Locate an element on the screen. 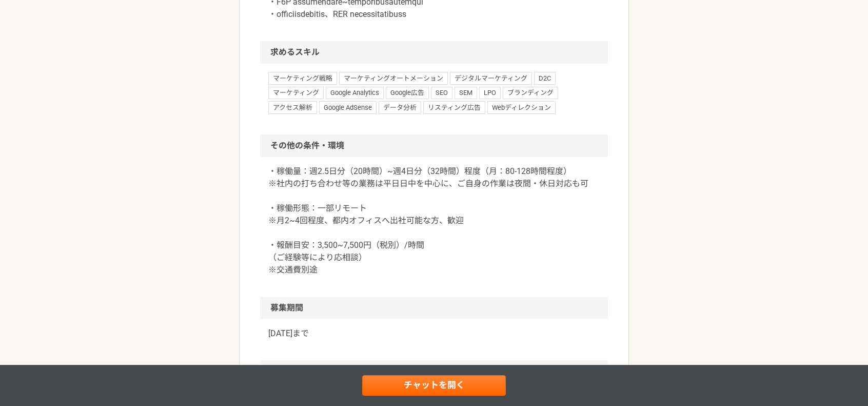 Image resolution: width=868 pixels, height=406 pixels. span: Google AdSense is located at coordinates (348, 107).